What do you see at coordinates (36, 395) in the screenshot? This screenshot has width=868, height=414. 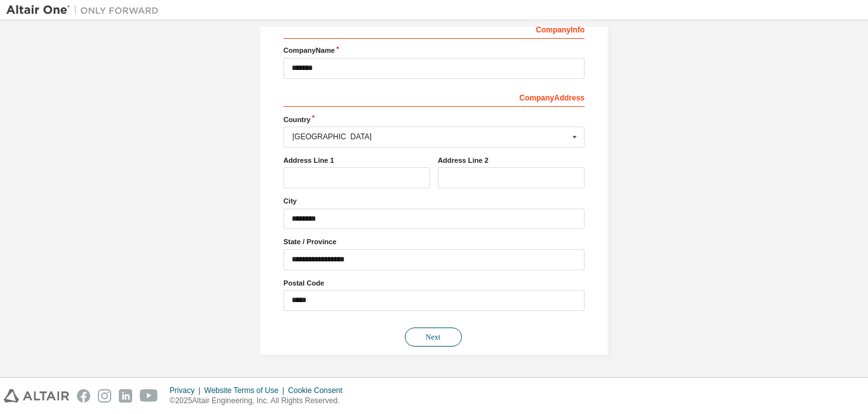 I see `img: altair_logo.svg` at bounding box center [36, 395].